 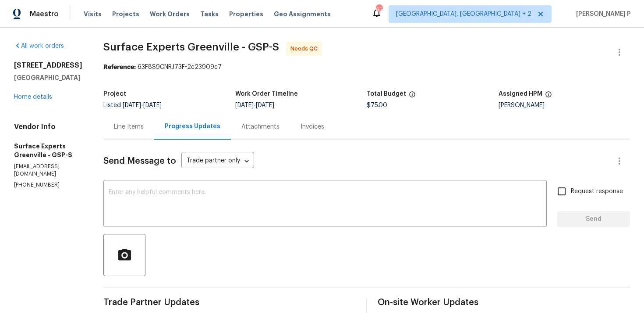 What do you see at coordinates (229, 302) in the screenshot?
I see `span: Trade Partner Updates` at bounding box center [229, 302].